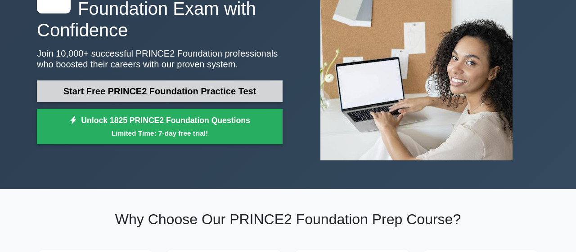  I want to click on a: Start Free PRINCE2 Foundation Practice Test, so click(160, 91).